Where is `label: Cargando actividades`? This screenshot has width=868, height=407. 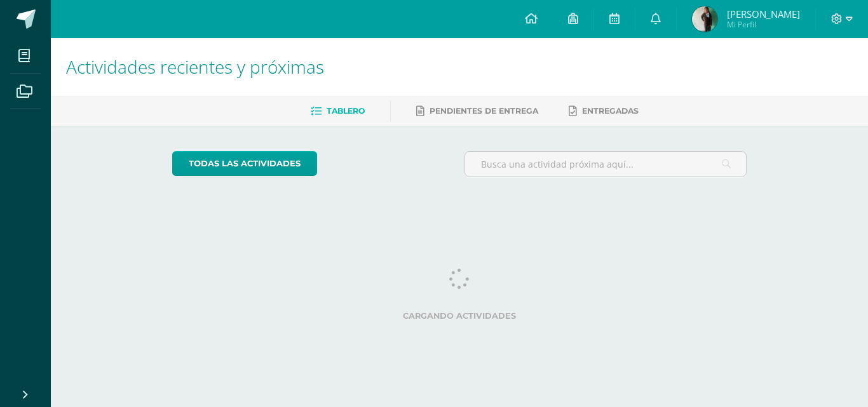 label: Cargando actividades is located at coordinates (459, 315).